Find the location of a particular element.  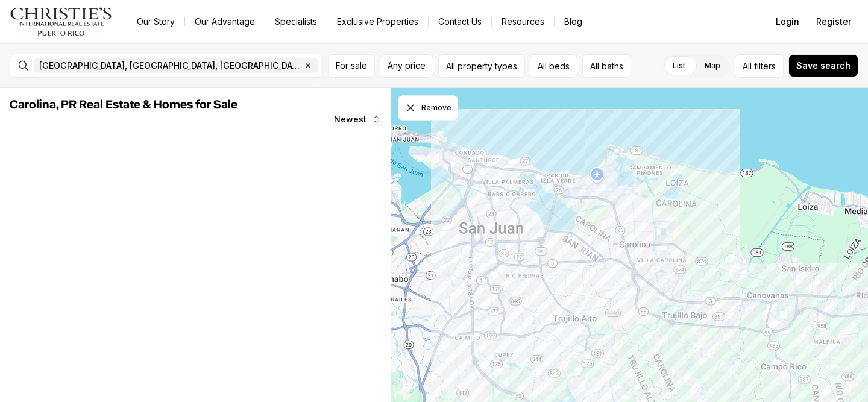

button: For sale is located at coordinates (352, 66).